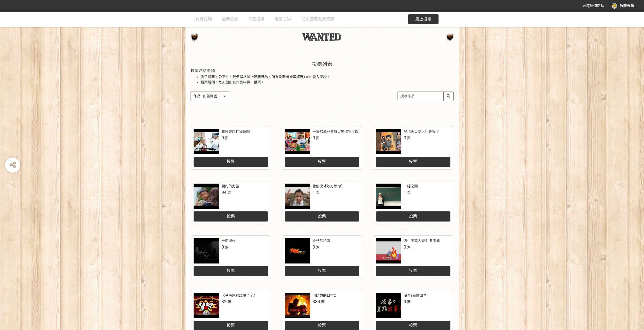 The width and height of the screenshot is (644, 330). What do you see at coordinates (203, 71) in the screenshot?
I see `span: 投票注意事項` at bounding box center [203, 71].